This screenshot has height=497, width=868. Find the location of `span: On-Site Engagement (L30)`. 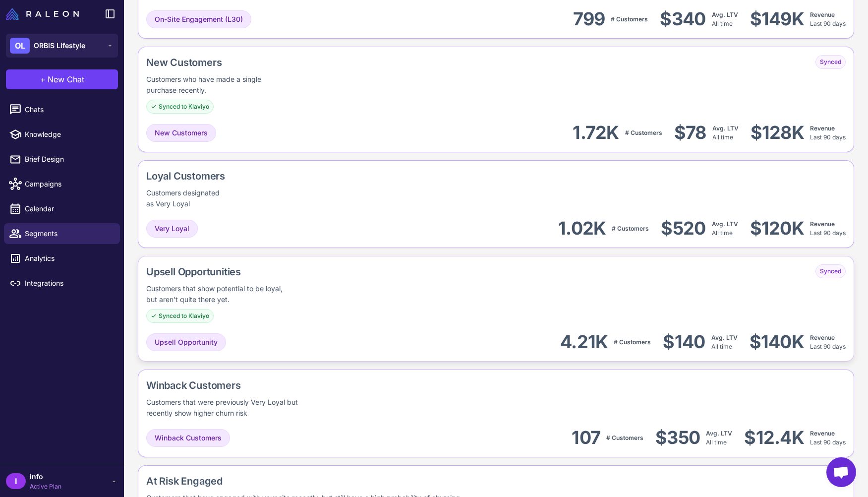

span: On-Site Engagement (L30) is located at coordinates (199, 19).